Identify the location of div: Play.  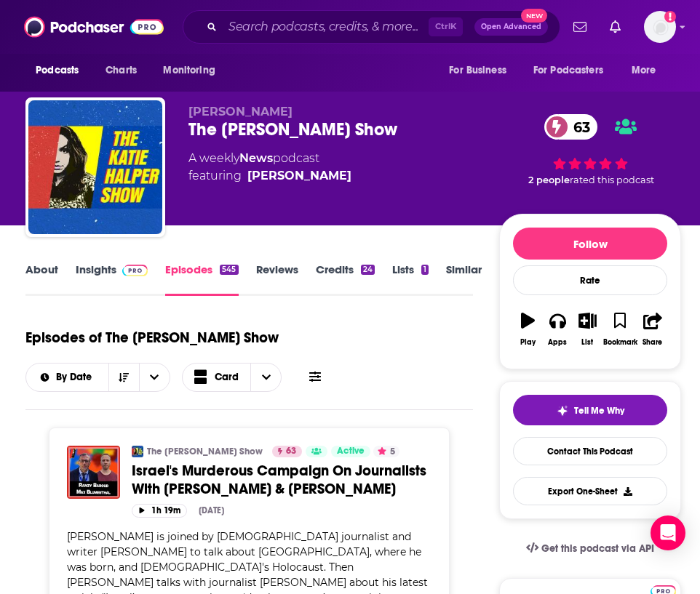
(528, 343).